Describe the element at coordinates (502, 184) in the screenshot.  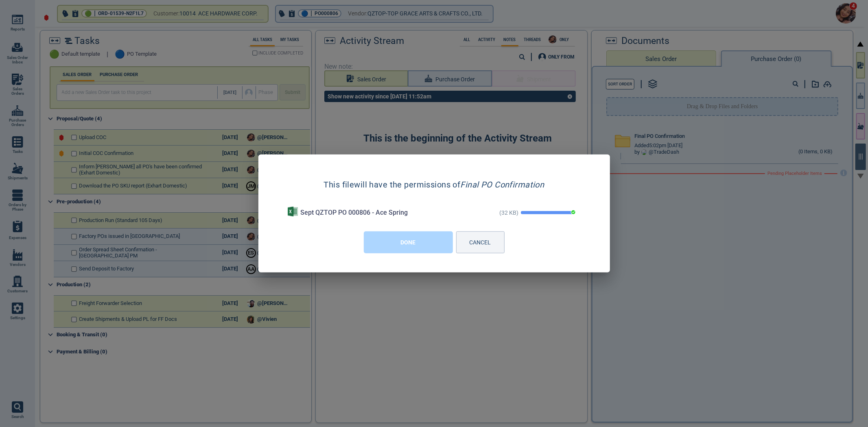
I see `em: Final PO Confirmation` at that location.